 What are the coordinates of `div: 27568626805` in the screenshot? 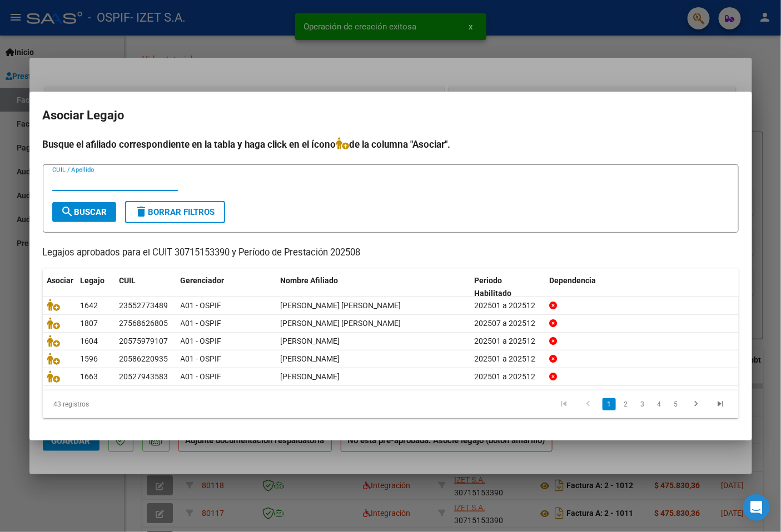 It's located at (144, 324).